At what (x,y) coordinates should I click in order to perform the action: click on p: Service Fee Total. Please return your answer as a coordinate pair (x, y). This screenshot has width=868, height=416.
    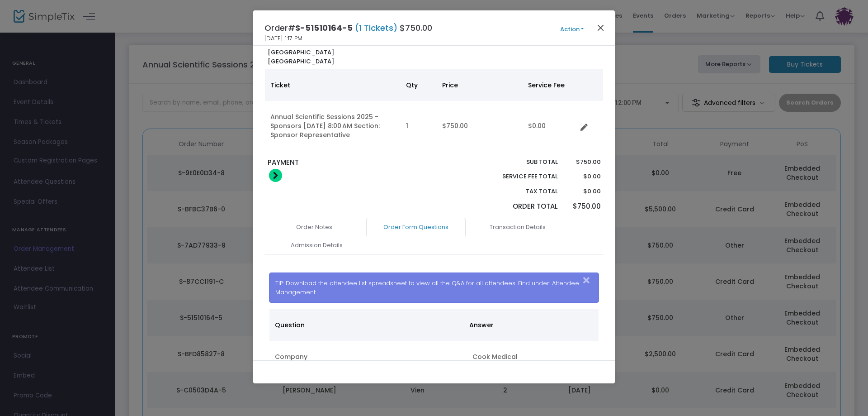
    Looking at the image, I should click on (519, 177).